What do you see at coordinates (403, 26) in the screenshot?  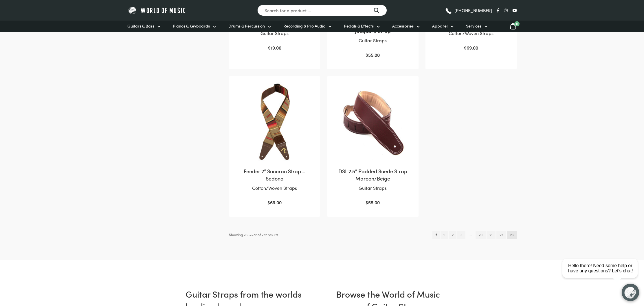 I see `span: Accessories` at bounding box center [403, 26].